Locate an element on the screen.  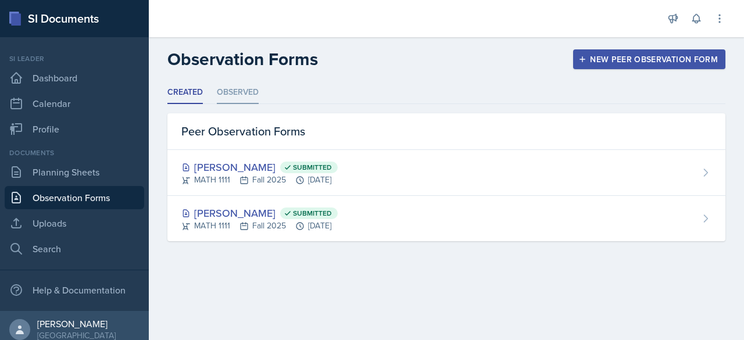
a: Search is located at coordinates (74, 249).